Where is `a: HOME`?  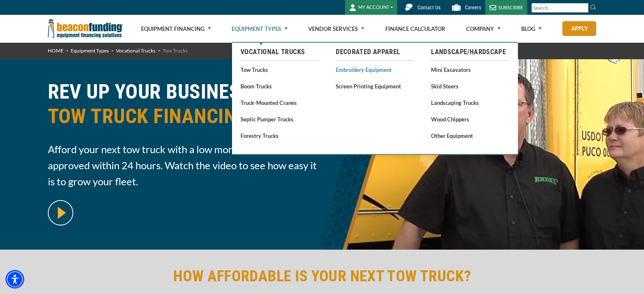 a: HOME is located at coordinates (55, 50).